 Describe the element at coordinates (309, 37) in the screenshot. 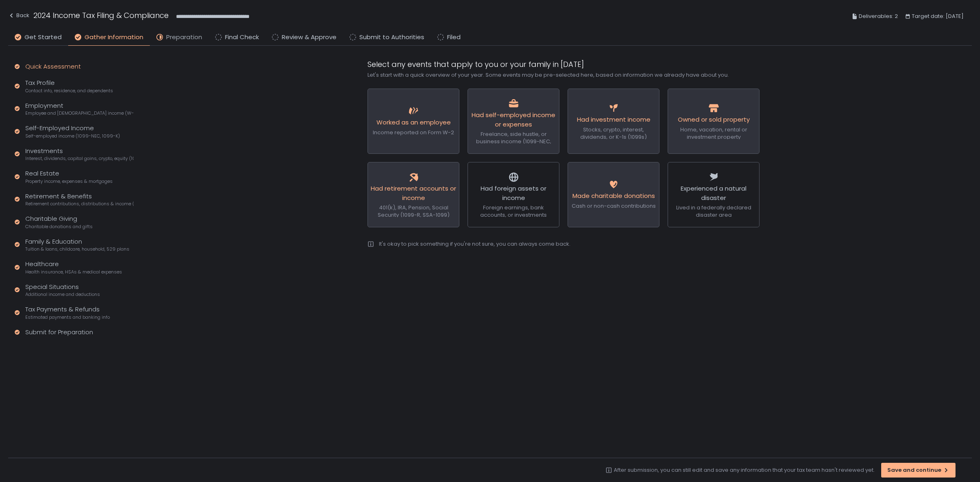

I see `span: Review & Approve` at that location.